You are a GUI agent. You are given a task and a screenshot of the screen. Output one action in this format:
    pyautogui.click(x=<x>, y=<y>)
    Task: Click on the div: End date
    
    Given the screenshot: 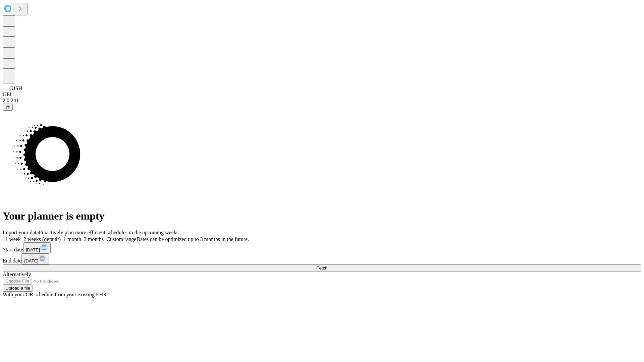 What is the action you would take?
    pyautogui.click(x=322, y=259)
    